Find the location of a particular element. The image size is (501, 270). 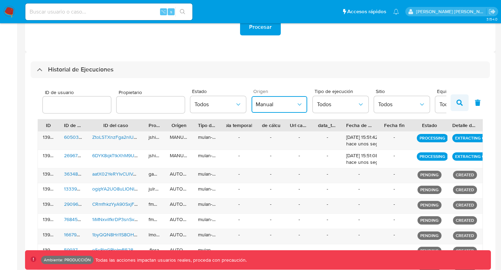

span: 3.154.0 is located at coordinates (492, 19).